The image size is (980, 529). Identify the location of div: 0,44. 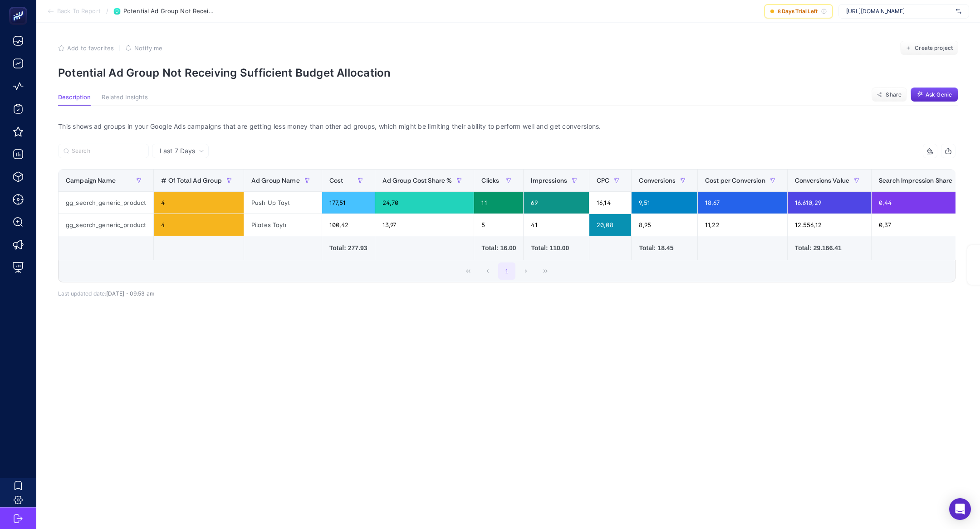
(923, 202).